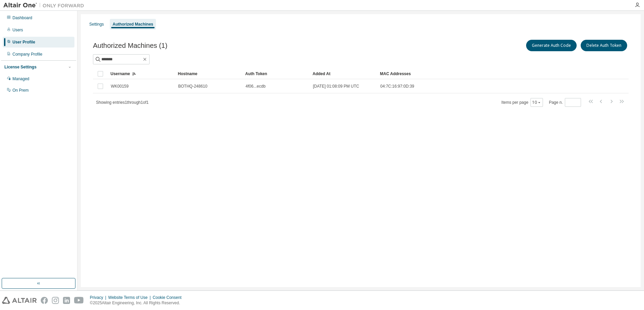 The image size is (644, 310). Describe the element at coordinates (551, 46) in the screenshot. I see `button: Generate Auth Code` at that location.